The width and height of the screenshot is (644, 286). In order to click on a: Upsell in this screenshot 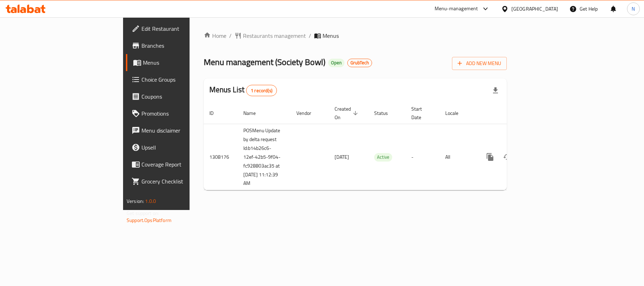, I will do `click(178, 147)`.